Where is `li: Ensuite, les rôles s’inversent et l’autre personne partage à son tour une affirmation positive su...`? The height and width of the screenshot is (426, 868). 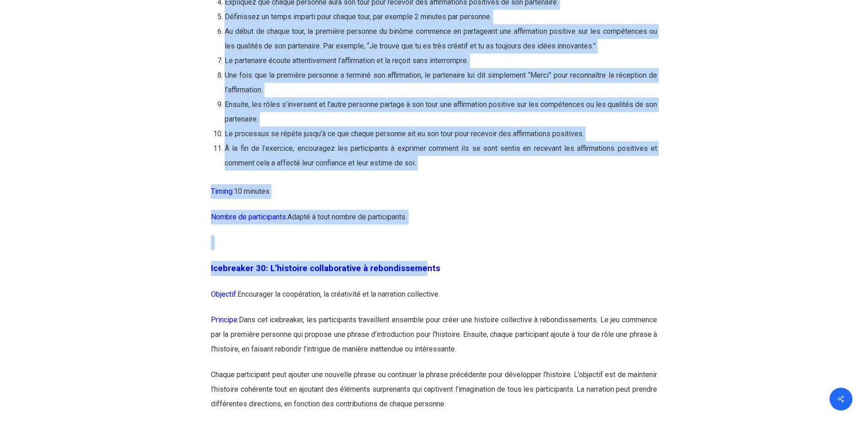 li: Ensuite, les rôles s’inversent et l’autre personne partage à son tour une affirmation positive su... is located at coordinates (440, 113).